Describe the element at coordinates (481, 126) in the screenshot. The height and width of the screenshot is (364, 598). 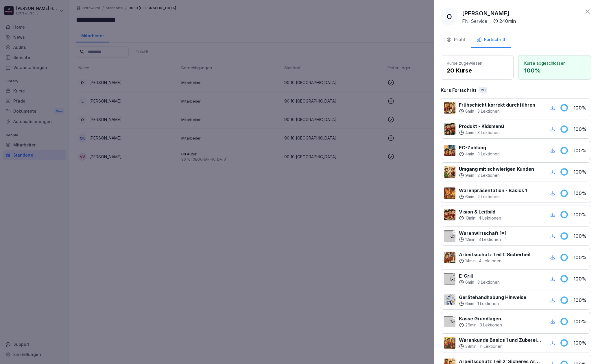
I see `p: Produkt - Kidsmenü` at that location.